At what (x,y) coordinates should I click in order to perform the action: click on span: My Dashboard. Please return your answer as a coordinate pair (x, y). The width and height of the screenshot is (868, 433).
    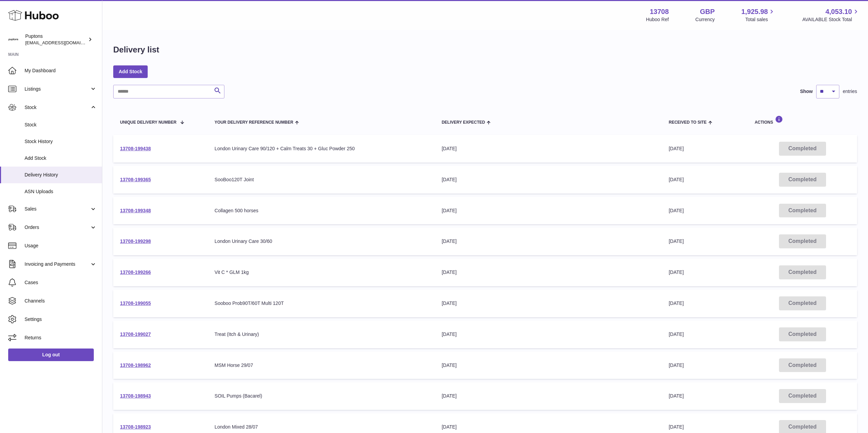
    Looking at the image, I should click on (61, 70).